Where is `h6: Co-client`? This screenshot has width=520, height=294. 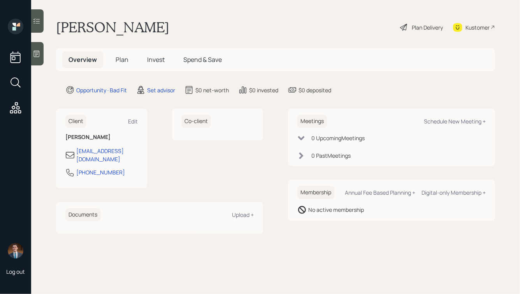
h6: Co-client is located at coordinates (196, 121).